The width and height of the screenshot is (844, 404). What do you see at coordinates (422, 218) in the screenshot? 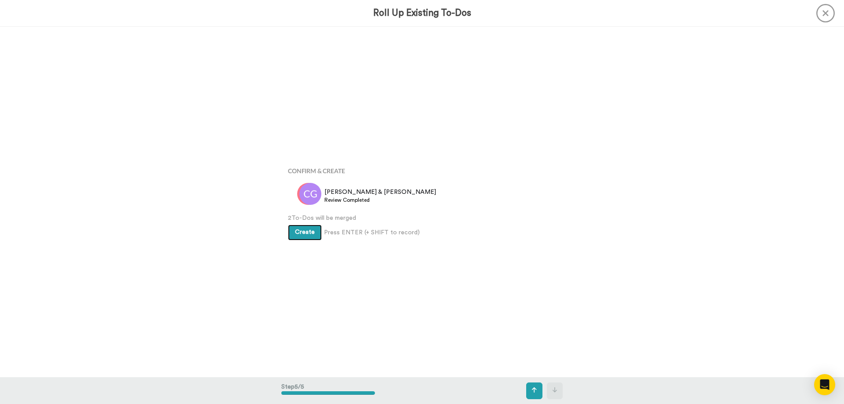
I see `span: 2 To-Dos will be merged` at bounding box center [422, 218].